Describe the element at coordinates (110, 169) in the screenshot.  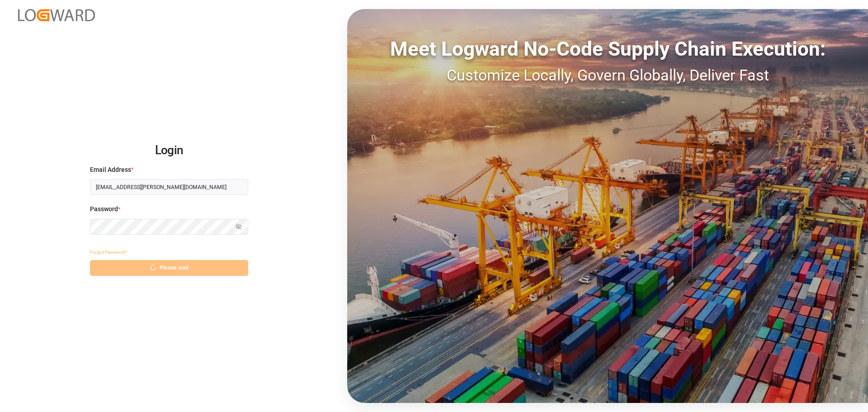
I see `span: Email Address` at that location.